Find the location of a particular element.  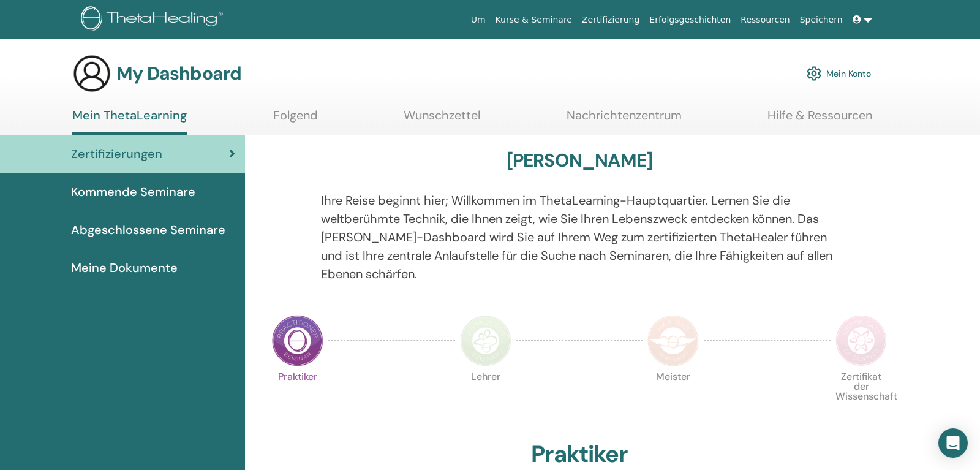

a: Nachrichtenzentrum is located at coordinates (625, 120).